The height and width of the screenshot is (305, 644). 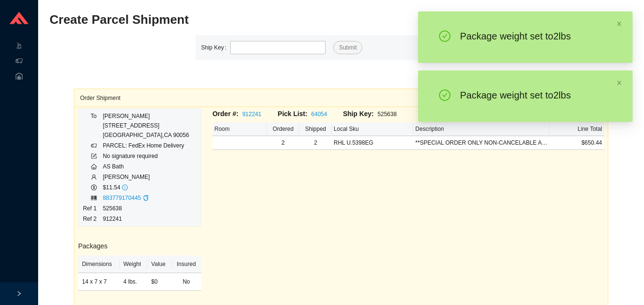 I want to click on h3: Packages, so click(x=140, y=246).